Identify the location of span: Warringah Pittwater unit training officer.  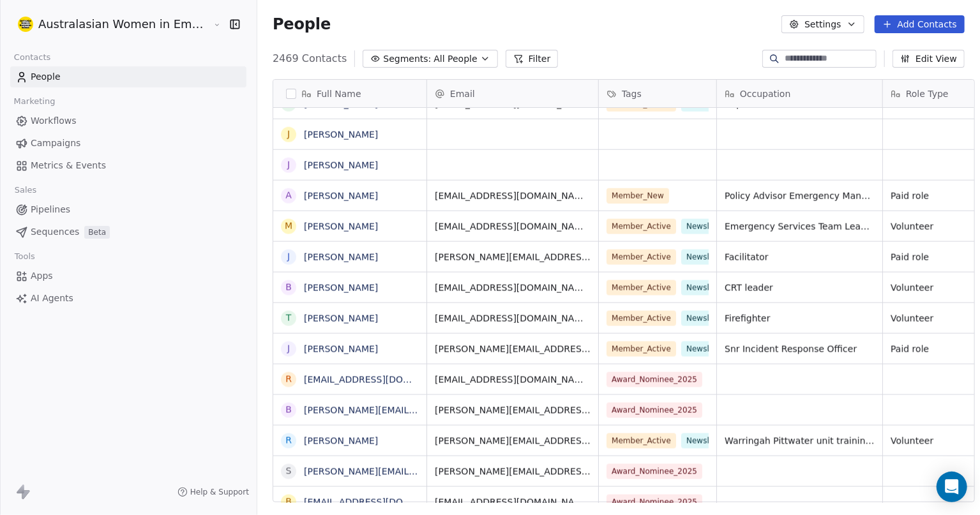
(800, 441).